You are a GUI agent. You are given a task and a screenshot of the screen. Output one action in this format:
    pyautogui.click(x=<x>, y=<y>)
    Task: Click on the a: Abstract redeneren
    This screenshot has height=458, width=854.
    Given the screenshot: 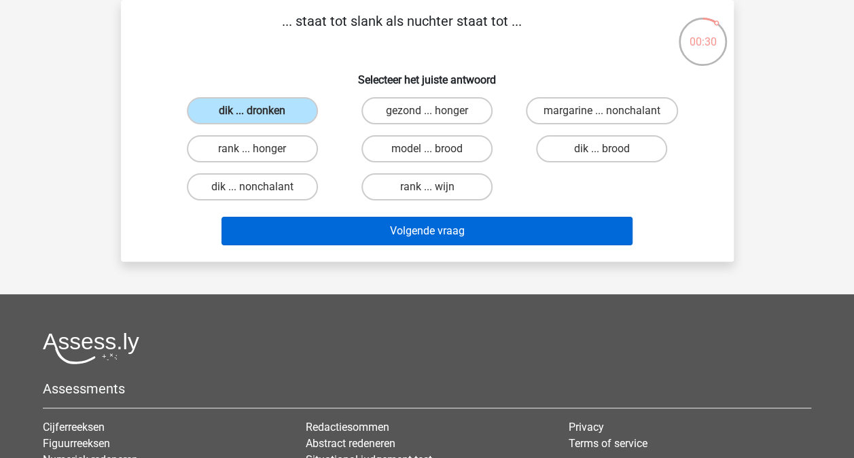 What is the action you would take?
    pyautogui.click(x=351, y=443)
    